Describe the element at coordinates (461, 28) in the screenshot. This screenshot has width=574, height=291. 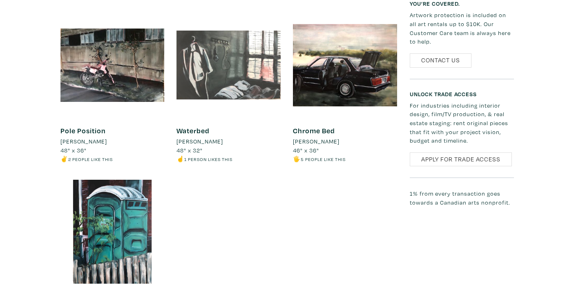
I see `p: Artwork protection is included on all art rentals up to $10K. Our Customer Care team is always he...` at that location.